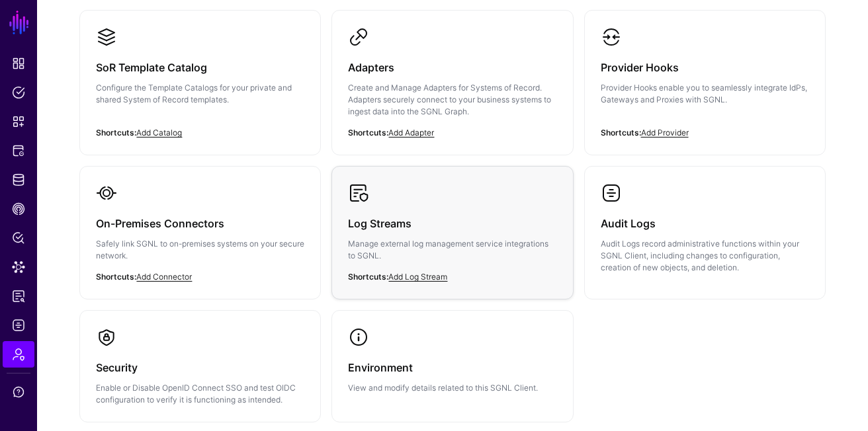 The width and height of the screenshot is (868, 431). What do you see at coordinates (19, 267) in the screenshot?
I see `a: Data Lens` at bounding box center [19, 267].